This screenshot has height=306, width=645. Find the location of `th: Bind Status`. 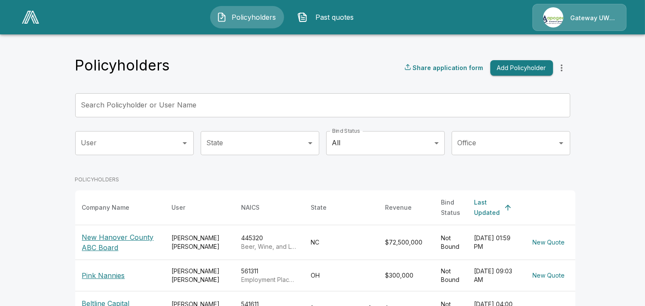

th: Bind Status is located at coordinates (451, 208).